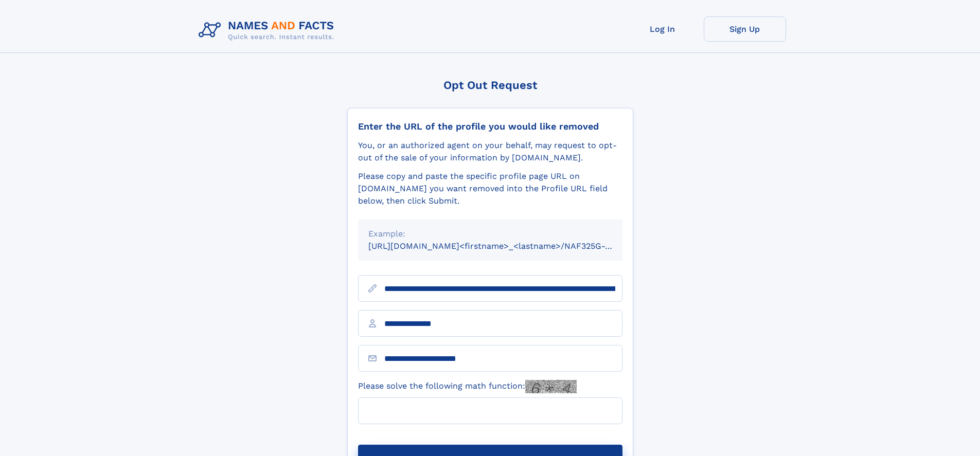  What do you see at coordinates (490, 85) in the screenshot?
I see `div: Opt Out Request` at bounding box center [490, 85].